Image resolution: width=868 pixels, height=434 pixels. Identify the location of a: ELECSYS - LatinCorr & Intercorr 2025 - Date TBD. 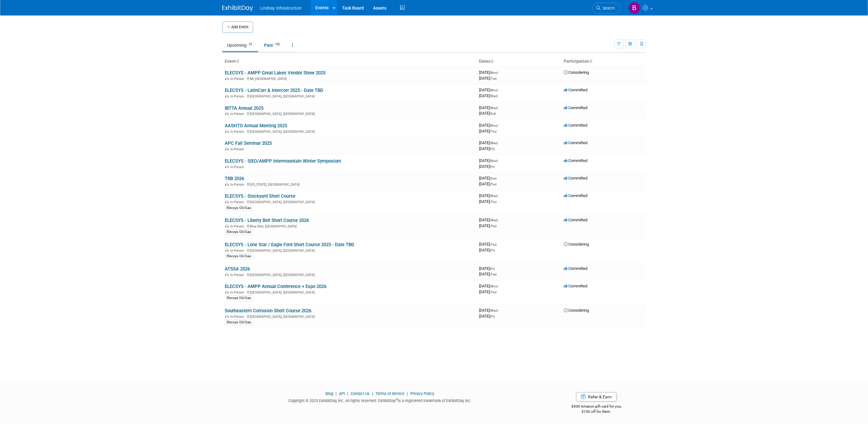
(274, 90).